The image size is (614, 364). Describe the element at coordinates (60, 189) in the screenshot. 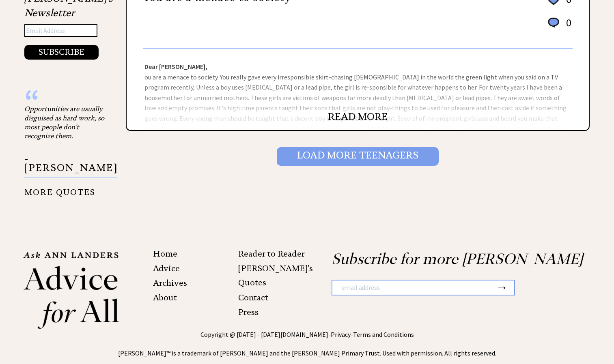

I see `a: MORE QUOTES` at that location.